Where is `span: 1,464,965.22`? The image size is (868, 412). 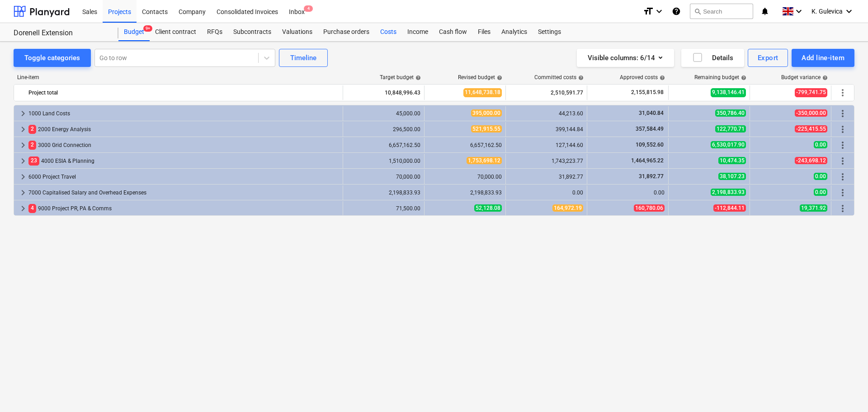 span: 1,464,965.22 is located at coordinates (648, 161).